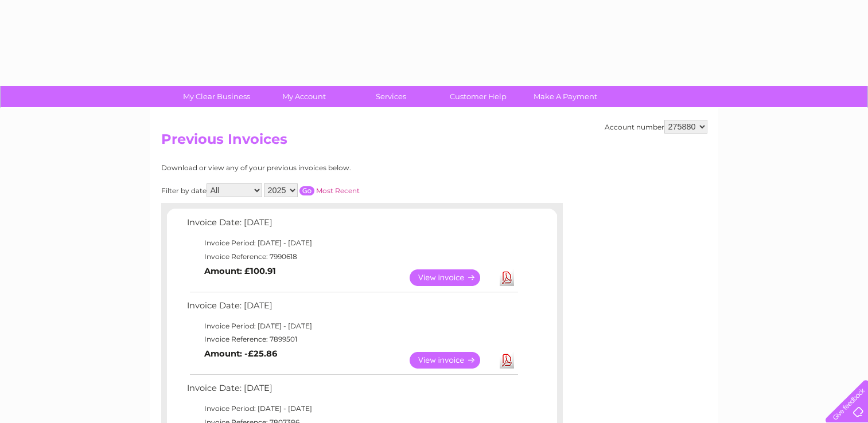 This screenshot has height=423, width=868. Describe the element at coordinates (338, 190) in the screenshot. I see `a: Most Recent` at that location.